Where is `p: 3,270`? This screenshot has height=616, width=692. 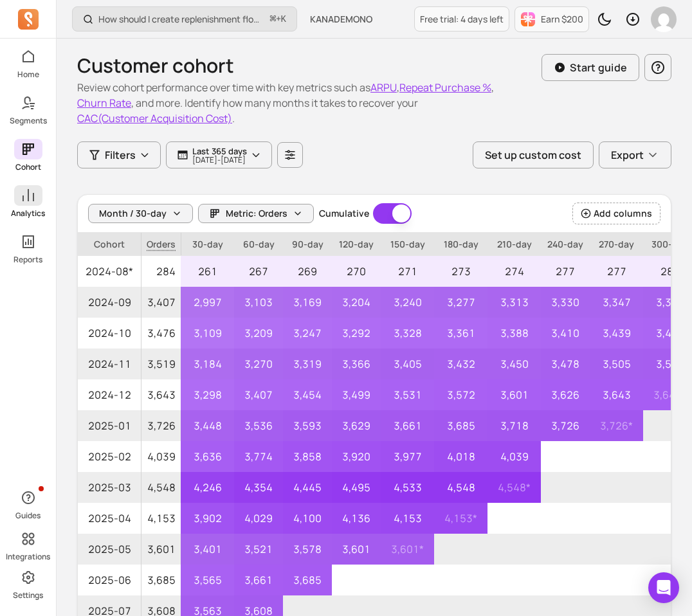
p: 3,270 is located at coordinates (258, 364).